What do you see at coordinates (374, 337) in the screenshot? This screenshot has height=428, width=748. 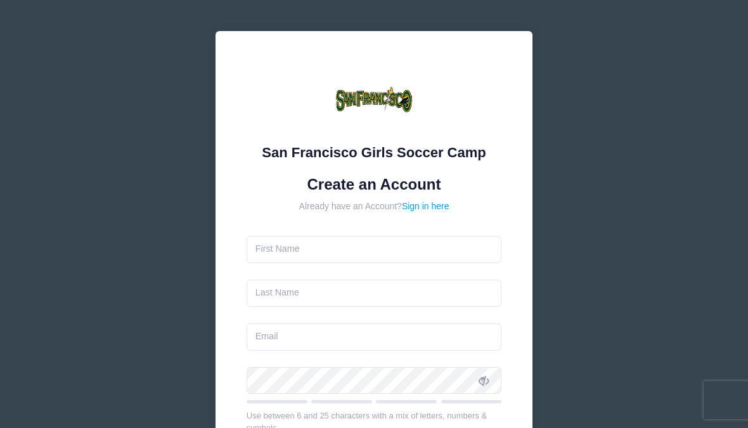 I see `input: Email` at bounding box center [374, 337].